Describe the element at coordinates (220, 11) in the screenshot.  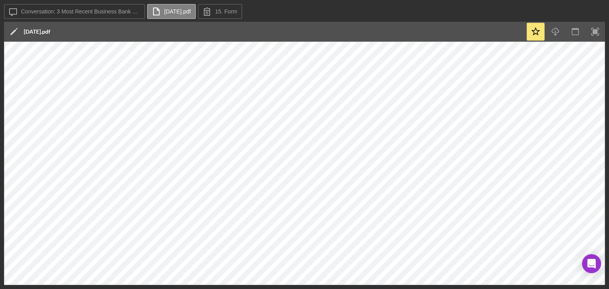
I see `button: 15. Form` at that location.